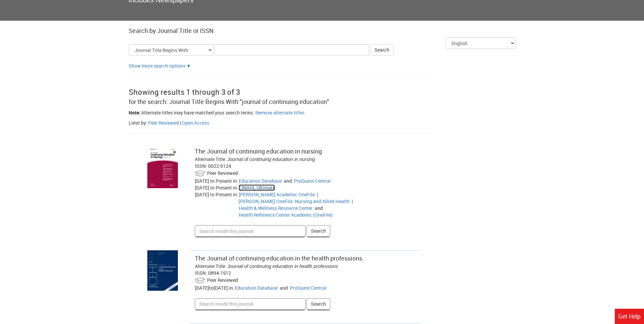  What do you see at coordinates (280, 113) in the screenshot?
I see `a: Remove alternate titles` at bounding box center [280, 113].